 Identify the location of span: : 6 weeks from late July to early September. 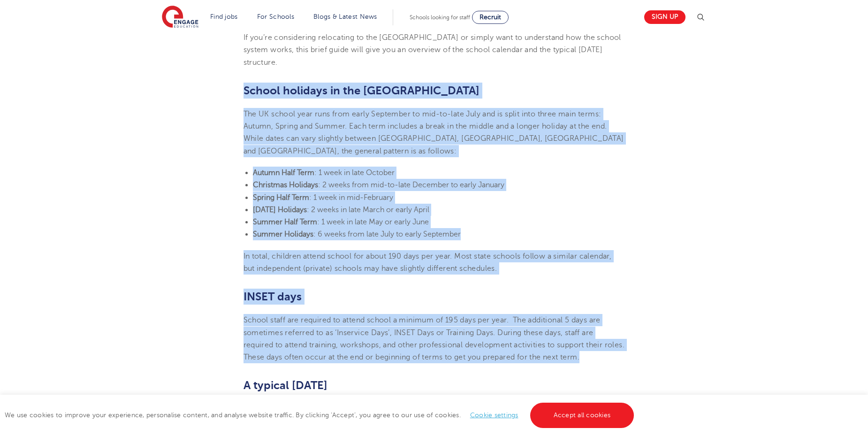
(387, 234).